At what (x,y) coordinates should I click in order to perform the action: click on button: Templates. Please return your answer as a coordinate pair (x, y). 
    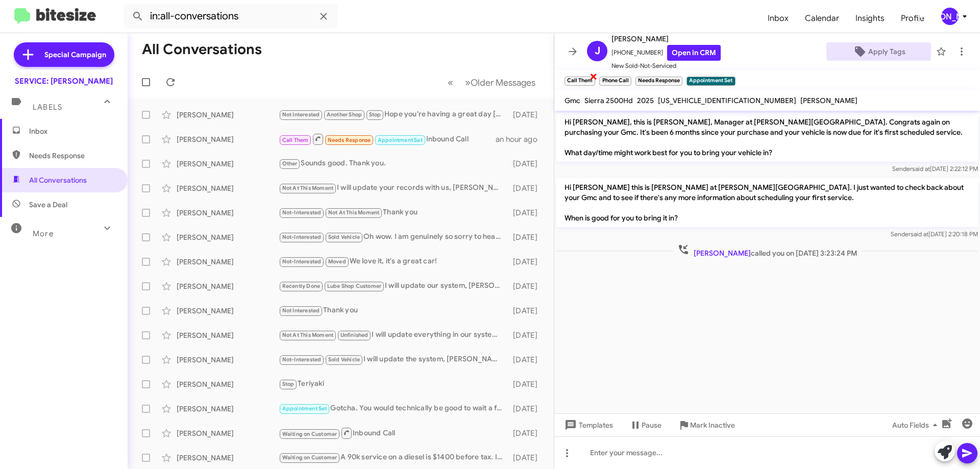
    Looking at the image, I should click on (588, 425).